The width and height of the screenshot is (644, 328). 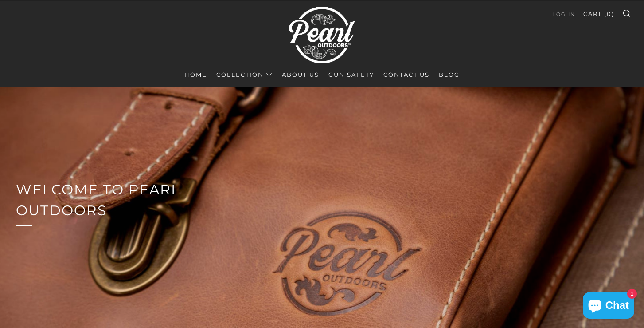 I want to click on a: Log in, so click(x=564, y=14).